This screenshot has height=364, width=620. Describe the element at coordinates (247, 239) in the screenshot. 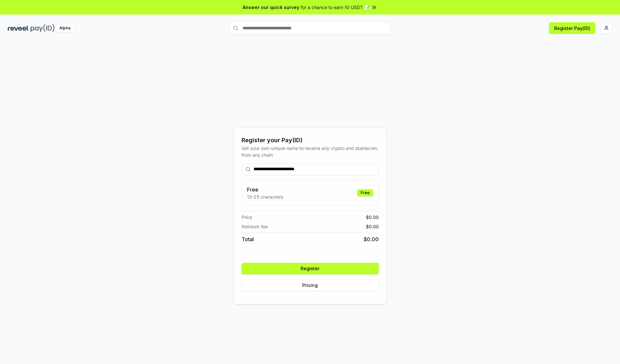

I see `span: Total` at that location.